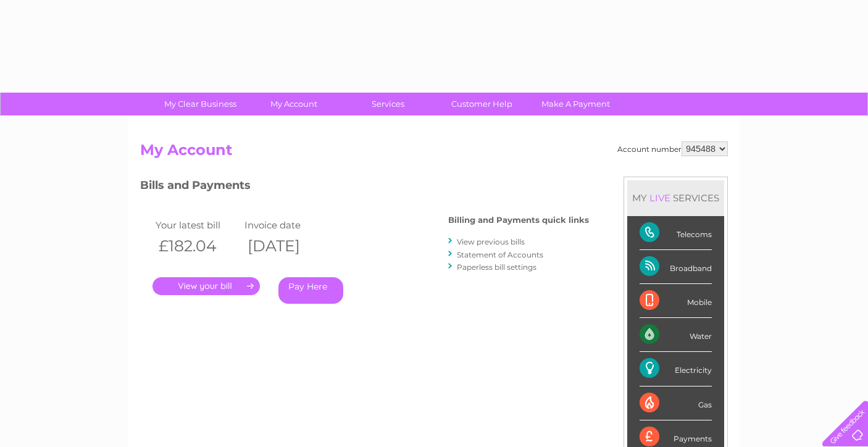 Image resolution: width=868 pixels, height=447 pixels. What do you see at coordinates (676, 300) in the screenshot?
I see `div: Mobile` at bounding box center [676, 300].